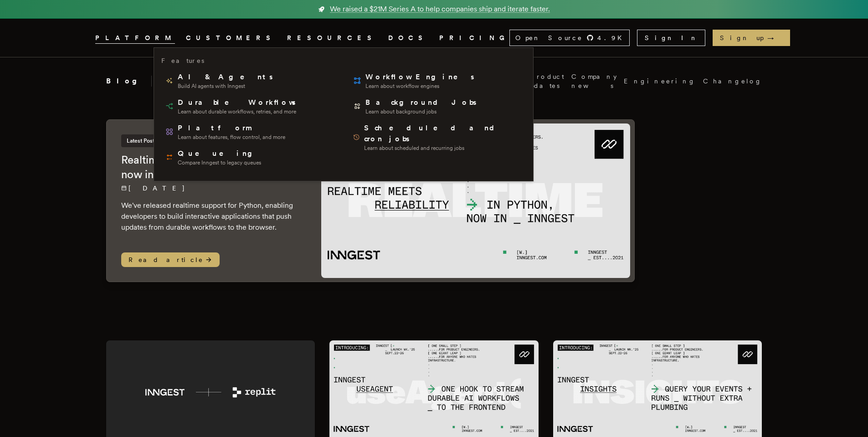  I want to click on a: Company news, so click(594, 81).